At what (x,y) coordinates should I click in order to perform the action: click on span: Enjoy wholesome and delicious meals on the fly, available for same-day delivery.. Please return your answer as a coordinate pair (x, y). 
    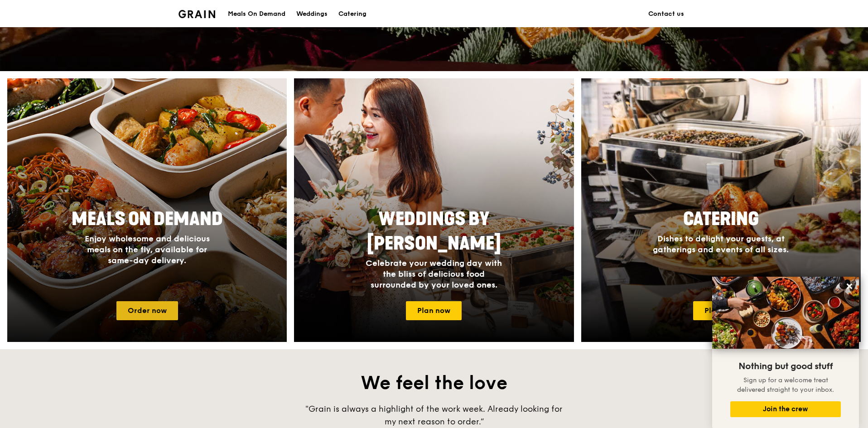
    Looking at the image, I should click on (147, 249).